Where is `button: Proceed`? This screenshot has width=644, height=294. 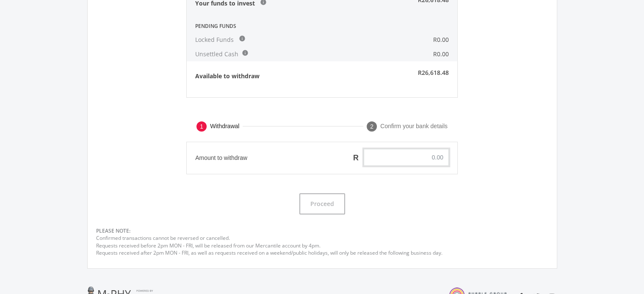
button: Proceed is located at coordinates (322, 204).